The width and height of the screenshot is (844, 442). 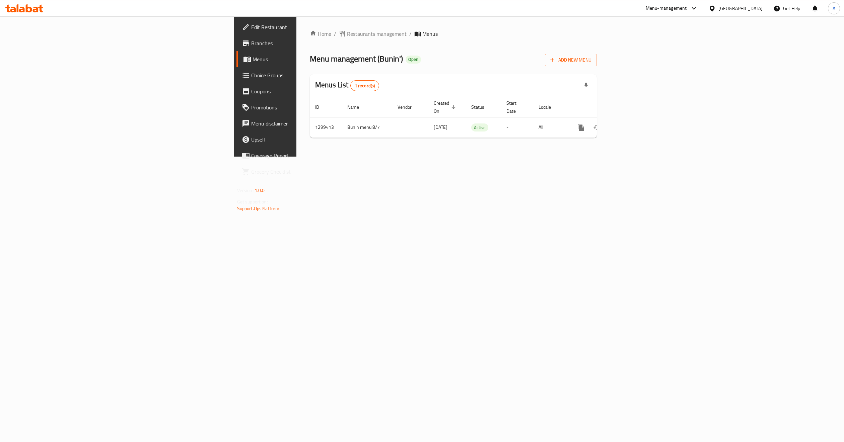 I want to click on a: Promotions, so click(x=305, y=108).